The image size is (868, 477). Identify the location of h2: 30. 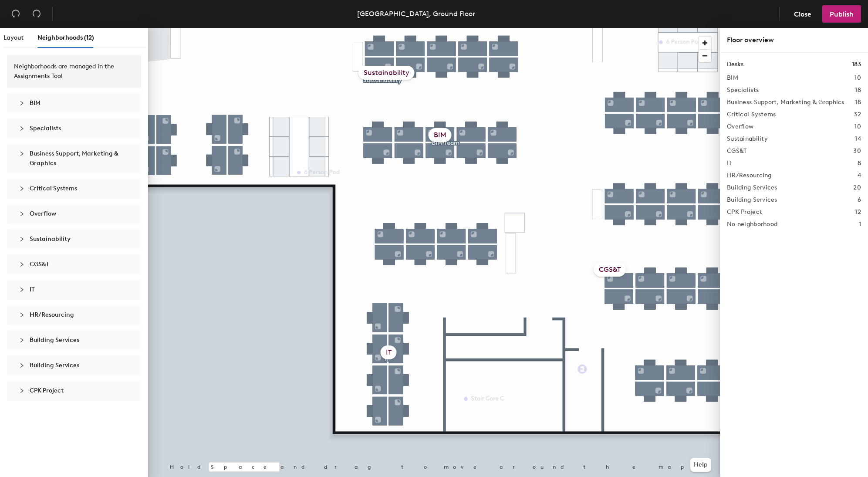
(857, 151).